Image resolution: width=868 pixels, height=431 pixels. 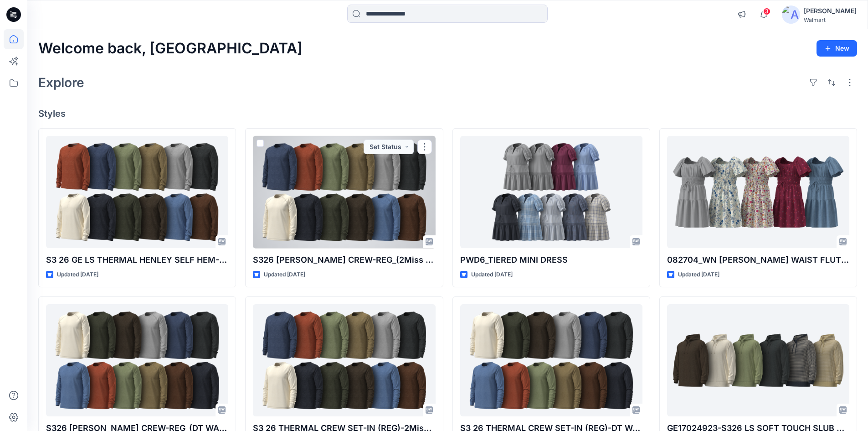 I want to click on a: S3 26 THERMAL CREW SET-IN (REG)-2Miss Waffle_OPT-2, so click(x=344, y=360).